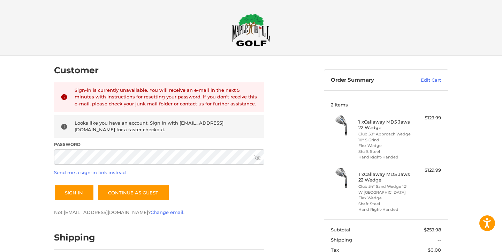 Image resolution: width=502 pixels, height=252 pixels. What do you see at coordinates (74, 192) in the screenshot?
I see `button: Sign In` at bounding box center [74, 192].